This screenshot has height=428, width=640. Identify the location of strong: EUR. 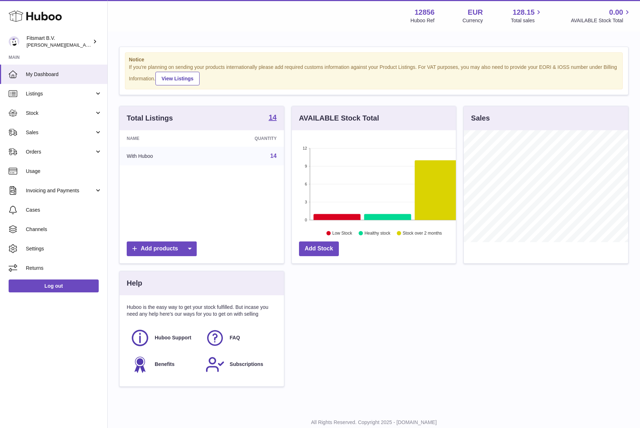
(475, 12).